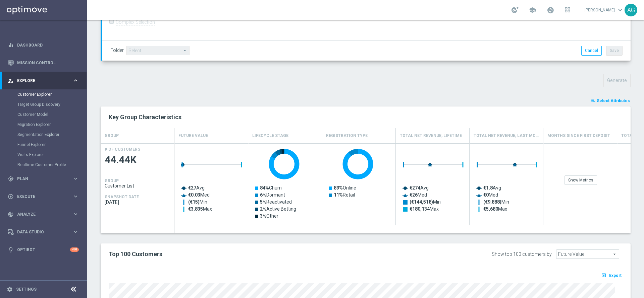 The height and width of the screenshot is (298, 644). I want to click on h4: Total Net Revenue, Last Month, so click(506, 136).